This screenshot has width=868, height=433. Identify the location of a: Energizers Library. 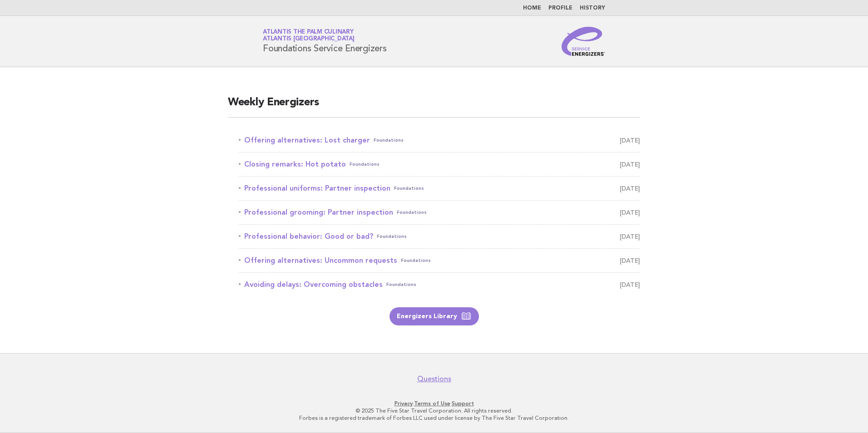
(434, 316).